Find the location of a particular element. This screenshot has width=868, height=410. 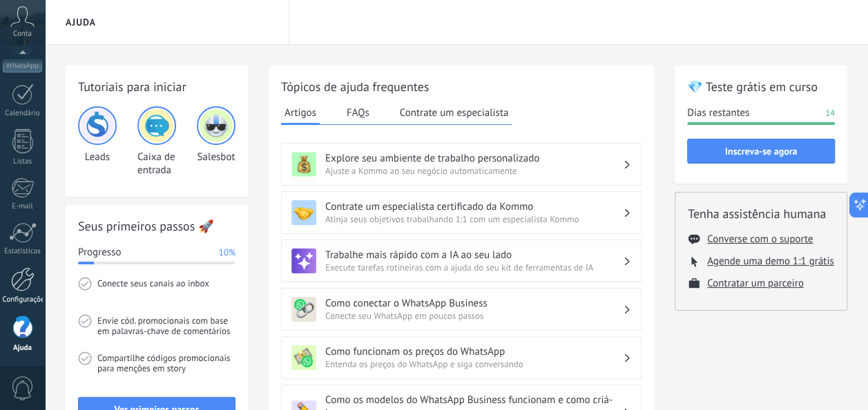

button: Converse com o suporte is located at coordinates (759, 239).